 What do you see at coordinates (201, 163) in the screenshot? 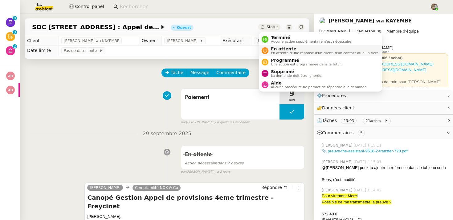
I see `span: Action nécessaire` at bounding box center [201, 163].